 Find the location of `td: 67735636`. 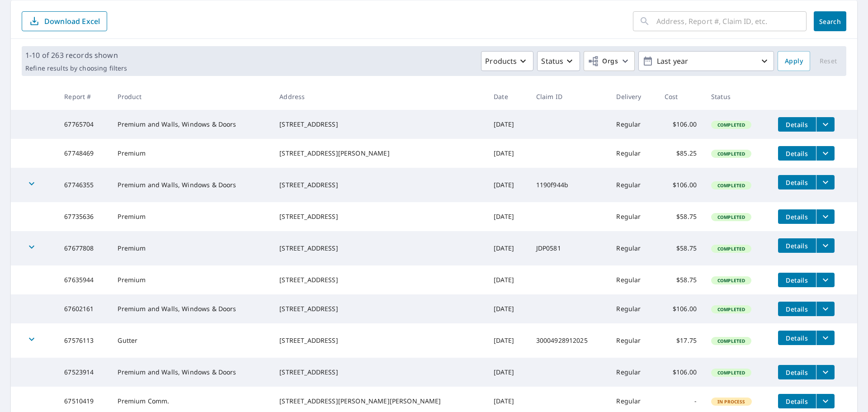

td: 67735636 is located at coordinates (84, 216).